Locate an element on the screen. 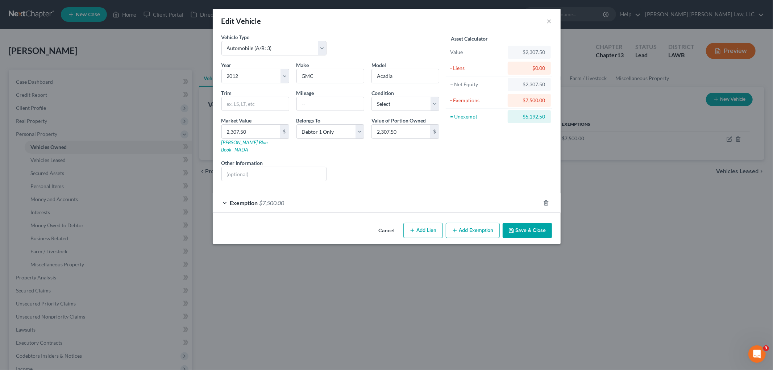  div: -$5,192.50 is located at coordinates (529, 117).